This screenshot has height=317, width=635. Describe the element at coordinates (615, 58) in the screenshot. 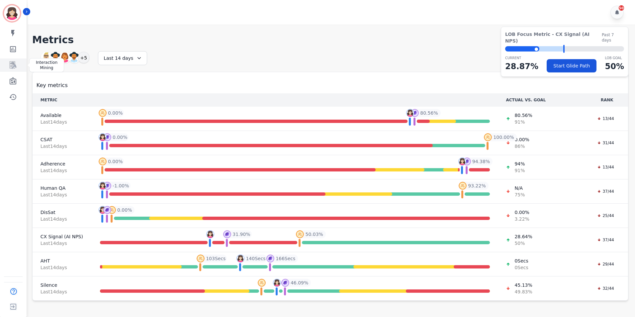

I see `p: LOB Goal` at that location.